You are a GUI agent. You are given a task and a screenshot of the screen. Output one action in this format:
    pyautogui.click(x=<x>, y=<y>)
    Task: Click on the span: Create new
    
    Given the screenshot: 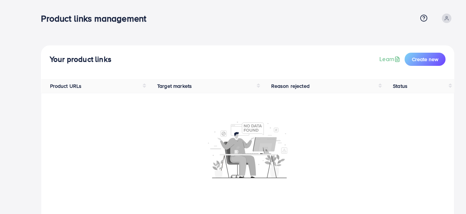 What is the action you would take?
    pyautogui.click(x=425, y=59)
    